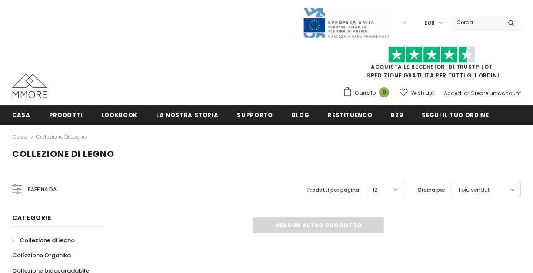 This screenshot has width=533, height=273. I want to click on span: supporto, so click(255, 115).